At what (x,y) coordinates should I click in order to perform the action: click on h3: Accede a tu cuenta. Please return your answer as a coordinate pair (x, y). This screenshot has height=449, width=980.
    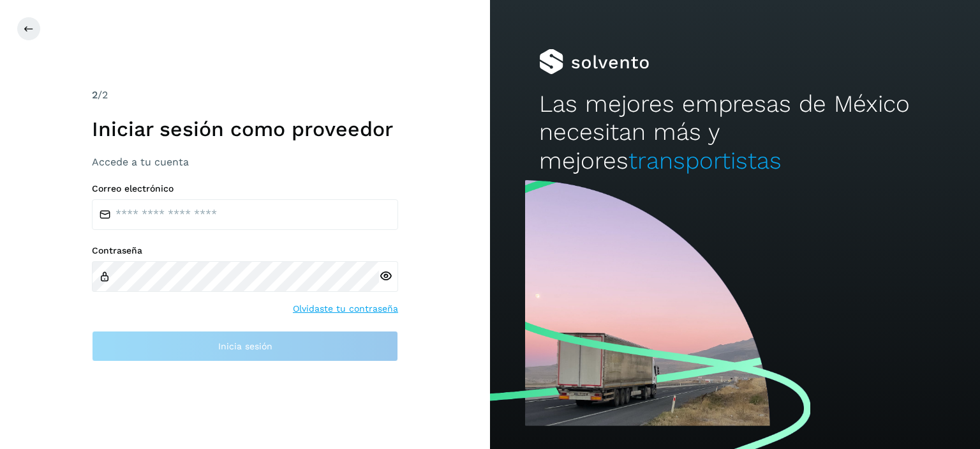
    Looking at the image, I should click on (245, 161).